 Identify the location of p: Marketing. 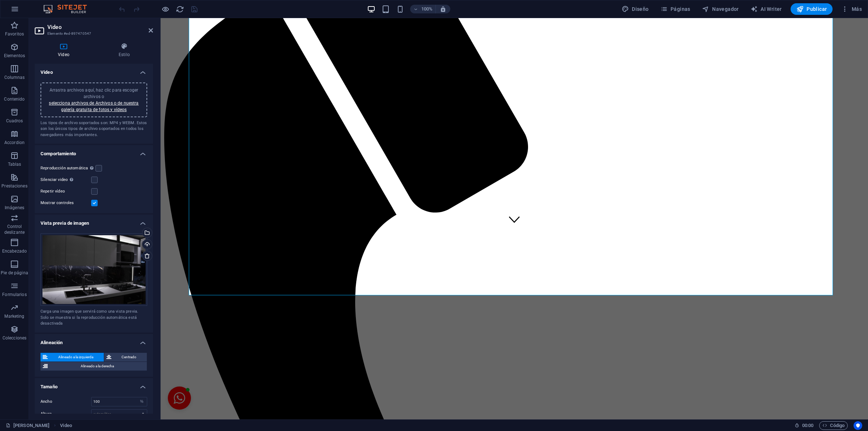
(14, 316).